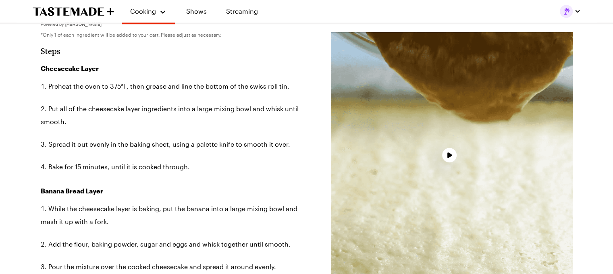  Describe the element at coordinates (174, 51) in the screenshot. I see `h2: Steps` at that location.